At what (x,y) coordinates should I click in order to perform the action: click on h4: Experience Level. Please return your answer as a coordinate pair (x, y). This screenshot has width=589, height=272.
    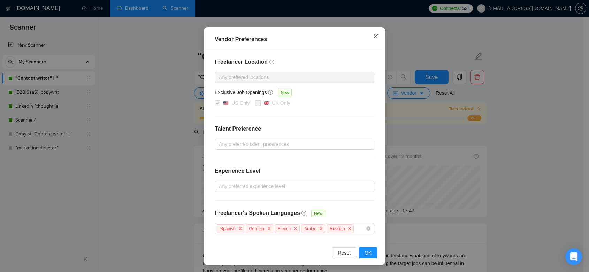
    Looking at the image, I should click on (237, 171).